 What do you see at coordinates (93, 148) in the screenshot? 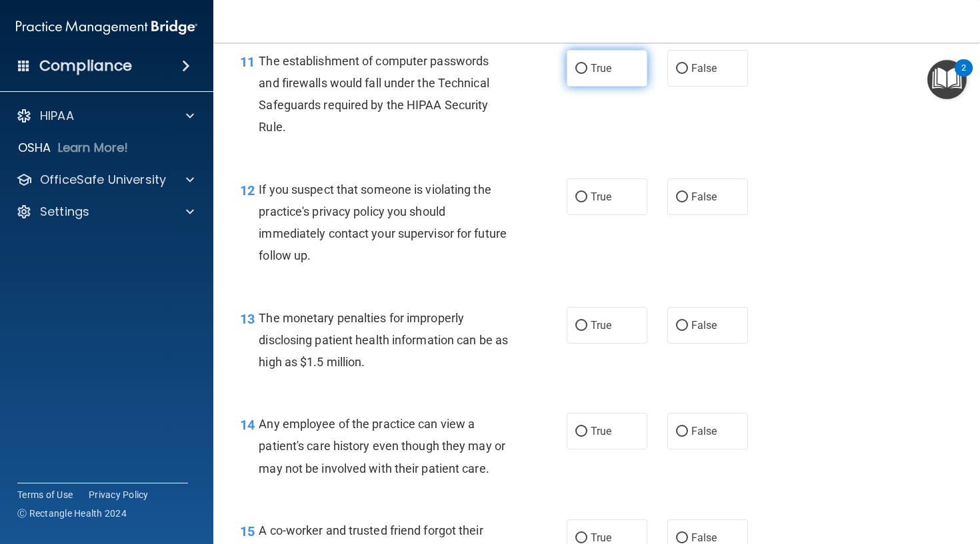
I see `p: Learn More!` at bounding box center [93, 148].